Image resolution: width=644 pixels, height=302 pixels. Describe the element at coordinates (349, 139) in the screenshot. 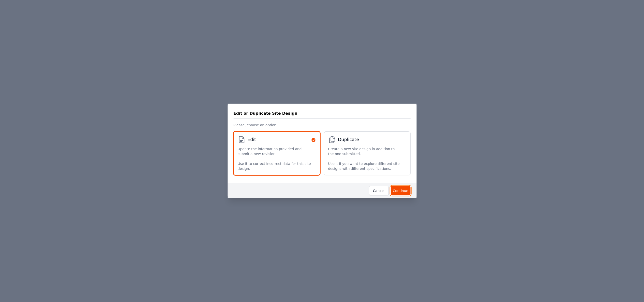

I see `span: Duplicate` at that location.